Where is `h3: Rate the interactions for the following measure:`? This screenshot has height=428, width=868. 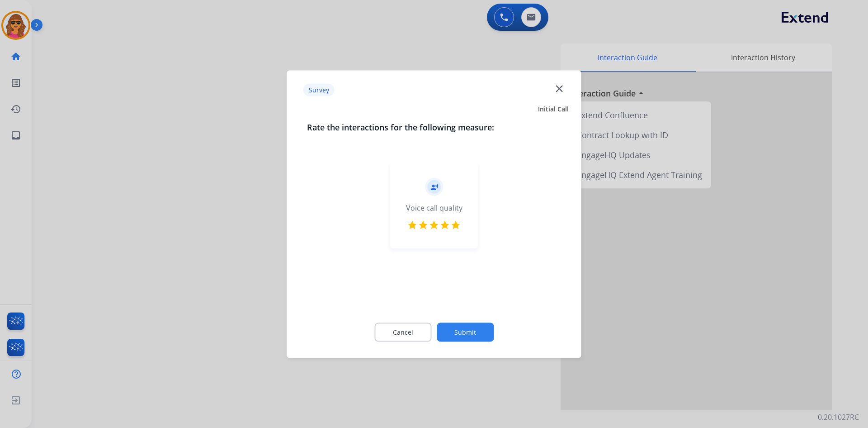 h3: Rate the interactions for the following measure: is located at coordinates (434, 126).